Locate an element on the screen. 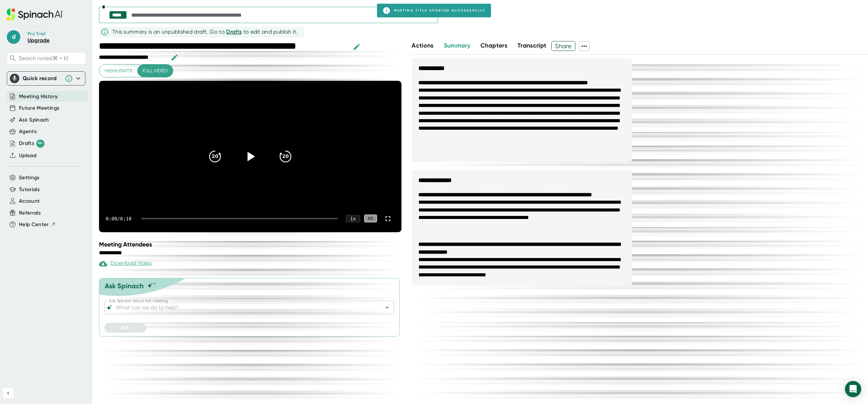 This screenshot has width=868, height=404. span: Highlights is located at coordinates (119, 71).